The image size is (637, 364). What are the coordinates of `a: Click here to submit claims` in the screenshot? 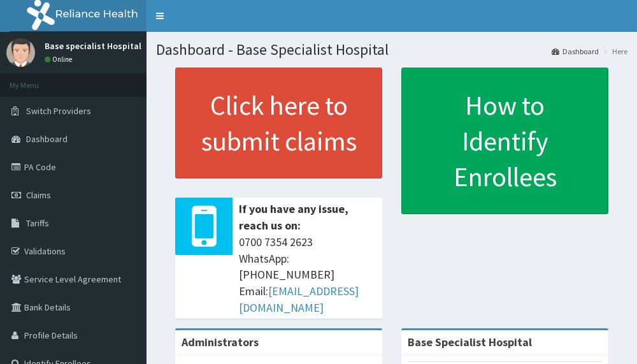 It's located at (279, 123).